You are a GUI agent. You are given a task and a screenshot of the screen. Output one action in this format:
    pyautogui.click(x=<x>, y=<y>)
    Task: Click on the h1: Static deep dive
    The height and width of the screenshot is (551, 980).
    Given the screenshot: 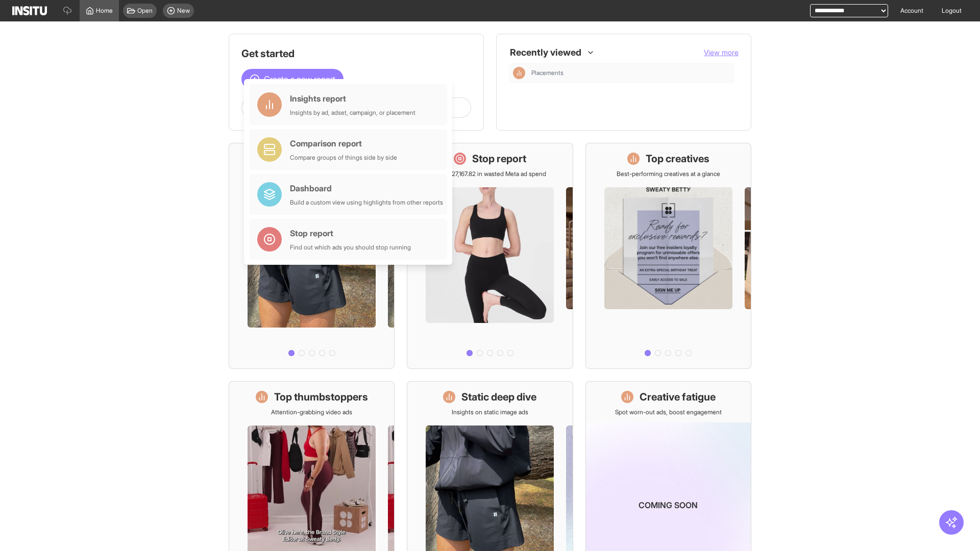 What is the action you would take?
    pyautogui.click(x=499, y=397)
    